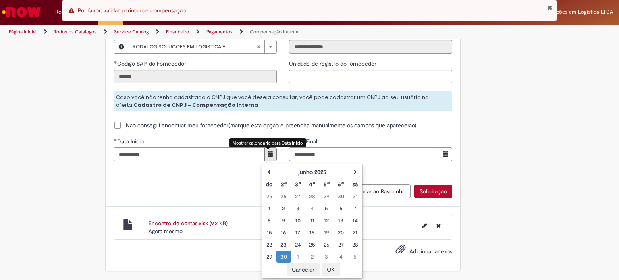 The width and height of the screenshot is (619, 280). Describe the element at coordinates (283, 232) in the screenshot. I see `div: 16 June 2025 Monday` at that location.